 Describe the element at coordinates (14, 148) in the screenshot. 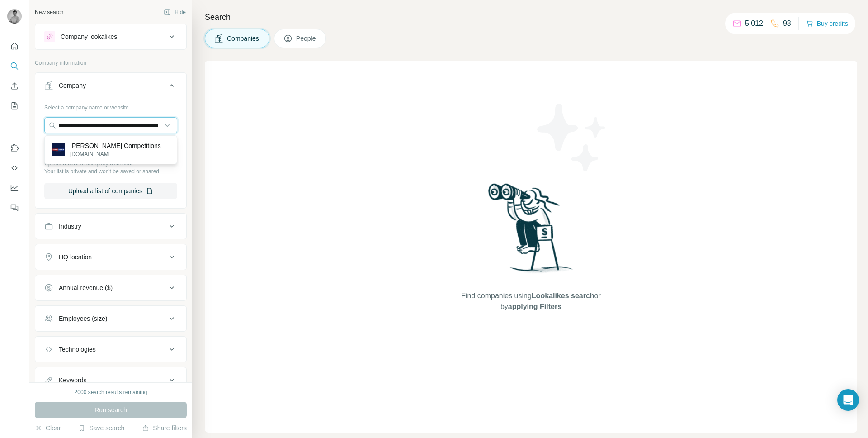

I see `button: Use Surfe on LinkedIn` at that location.